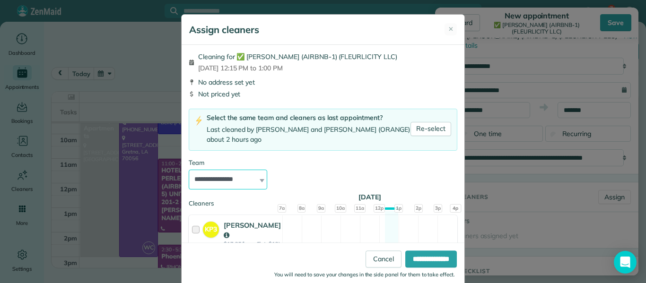  Describe the element at coordinates (211, 228) in the screenshot. I see `strong: KP3` at that location.